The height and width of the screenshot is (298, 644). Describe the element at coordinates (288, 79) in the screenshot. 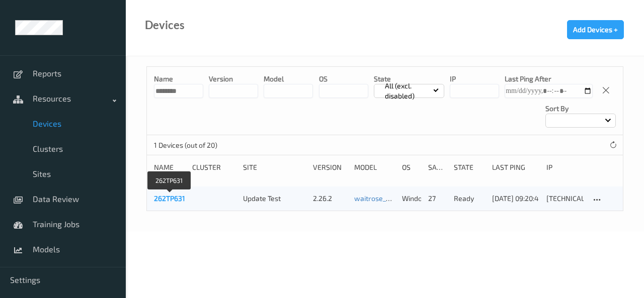

I see `p: model` at that location.